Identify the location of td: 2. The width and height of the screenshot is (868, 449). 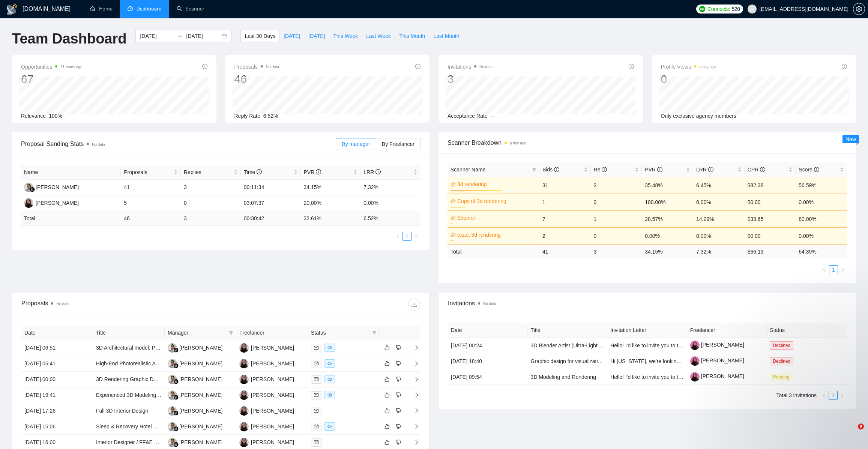
(565, 236).